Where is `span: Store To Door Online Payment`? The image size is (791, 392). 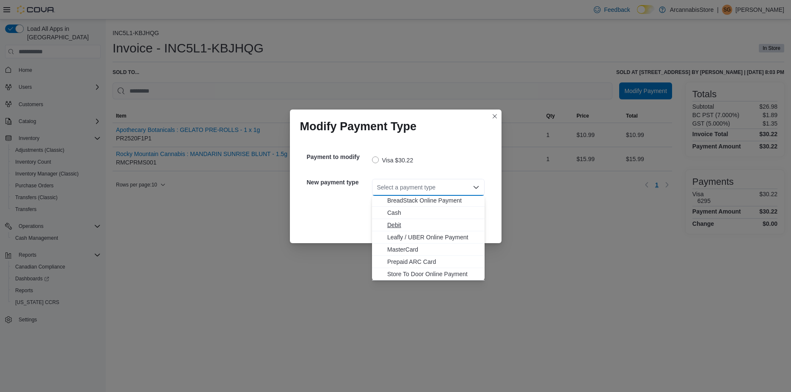
span: Store To Door Online Payment is located at coordinates (433, 274).